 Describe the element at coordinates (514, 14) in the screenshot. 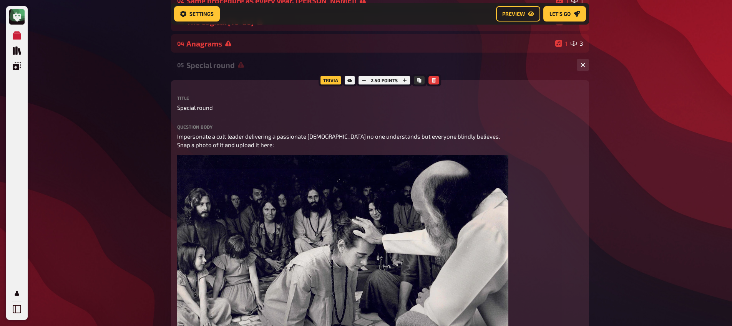

I see `span: Preview` at that location.